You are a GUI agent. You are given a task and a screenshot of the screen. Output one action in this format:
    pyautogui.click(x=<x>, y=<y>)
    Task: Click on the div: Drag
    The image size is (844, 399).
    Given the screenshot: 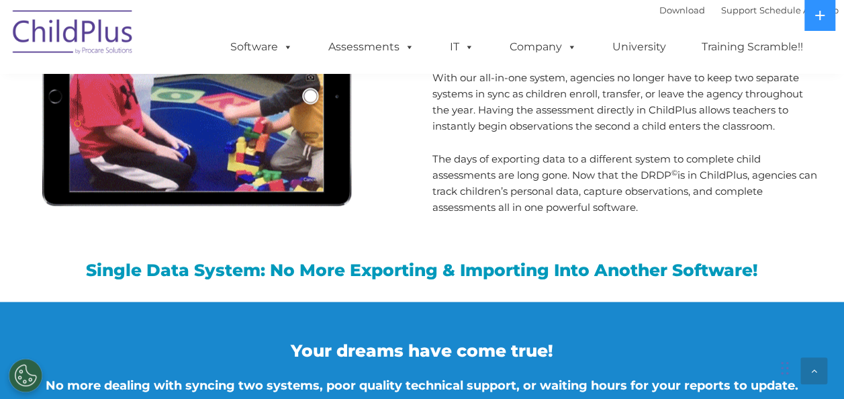 What is the action you would take?
    pyautogui.click(x=785, y=368)
    